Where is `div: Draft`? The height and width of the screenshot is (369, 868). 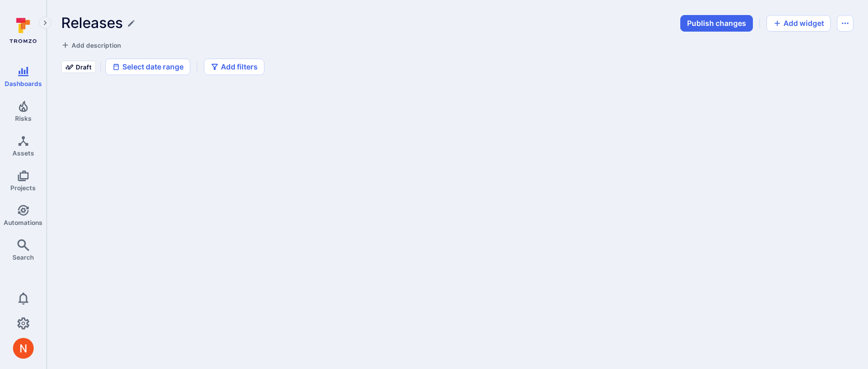
div: Draft is located at coordinates (78, 67).